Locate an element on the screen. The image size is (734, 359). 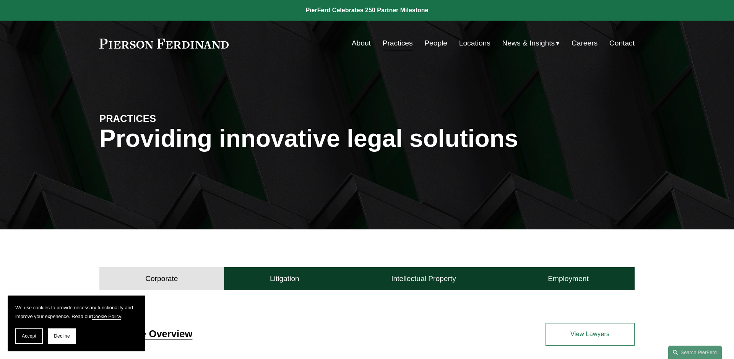
a: Corporate Overview is located at coordinates (146, 334).